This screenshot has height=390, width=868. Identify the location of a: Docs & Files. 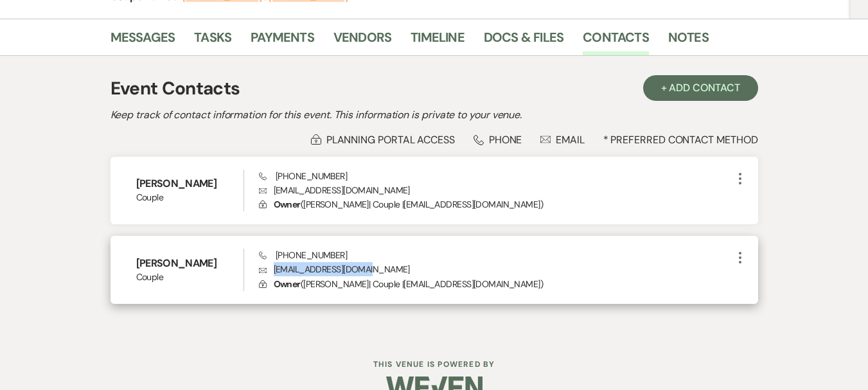
(523, 42).